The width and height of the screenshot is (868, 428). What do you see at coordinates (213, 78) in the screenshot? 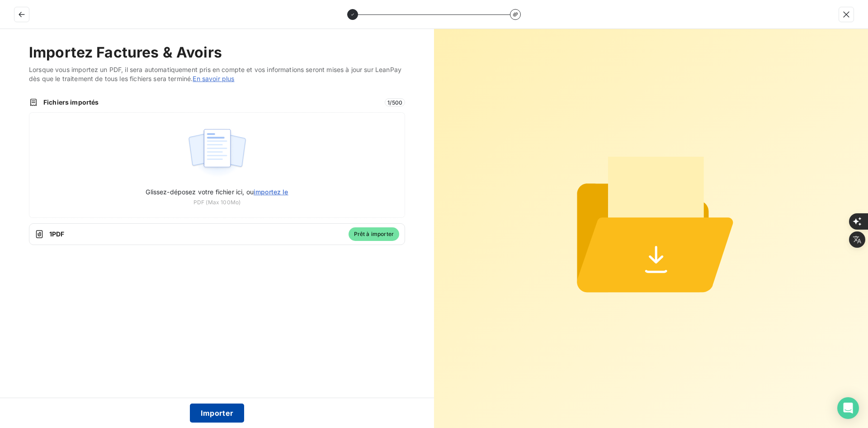
I see `a: En savoir plus` at bounding box center [213, 78].